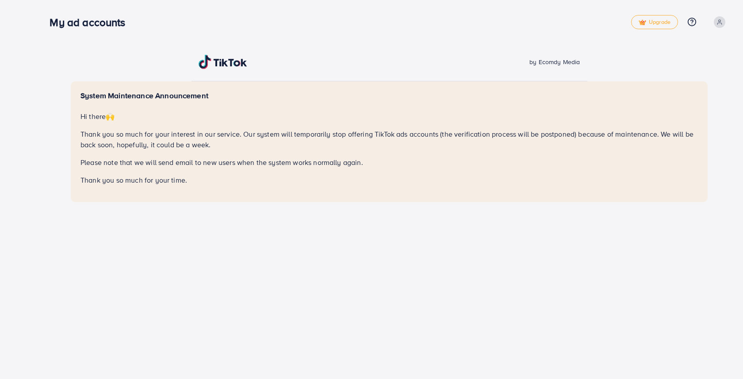  Describe the element at coordinates (91, 22) in the screenshot. I see `h3: My ad accounts` at that location.